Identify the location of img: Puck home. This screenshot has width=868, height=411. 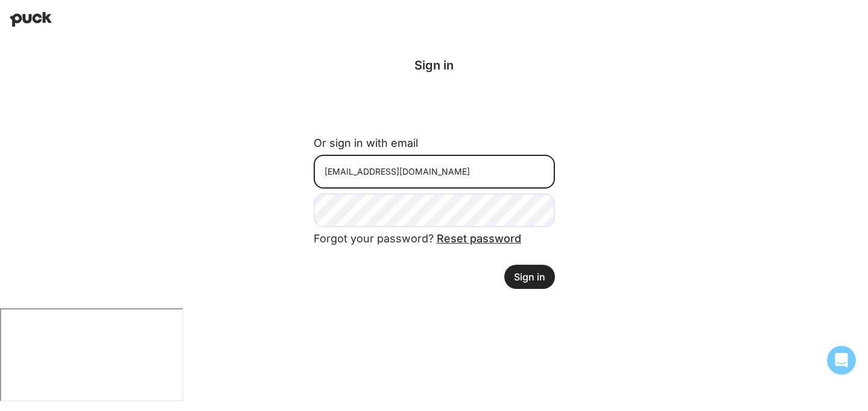
(31, 19).